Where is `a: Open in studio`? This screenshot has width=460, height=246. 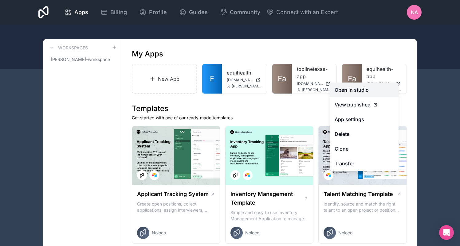 a: Open in studio is located at coordinates (364, 90).